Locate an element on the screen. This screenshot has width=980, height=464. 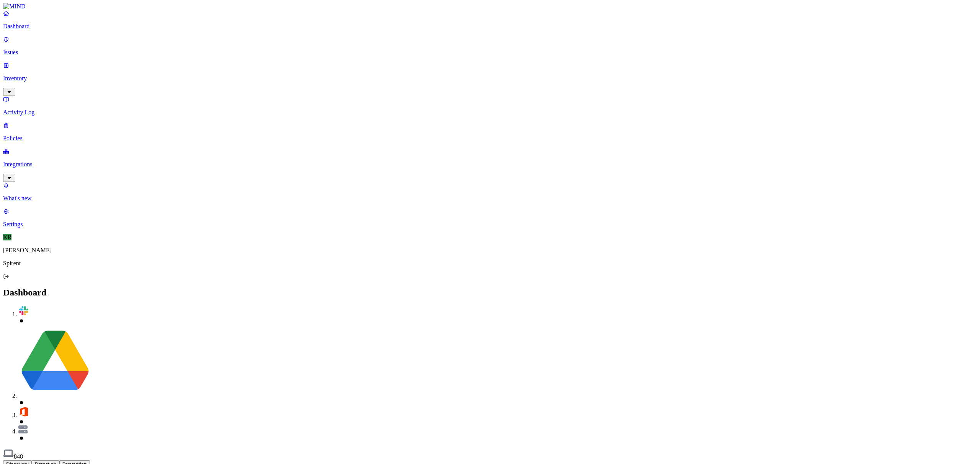
span: 848 is located at coordinates (18, 456).